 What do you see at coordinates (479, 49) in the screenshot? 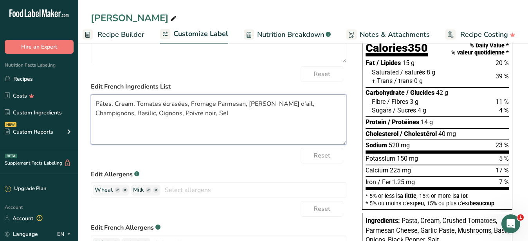
I see `div: % Daily Value * % valeur quotidienne *` at bounding box center [479, 49].